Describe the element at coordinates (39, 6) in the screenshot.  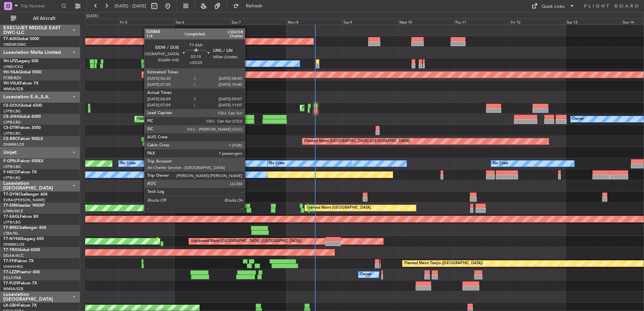
I see `input: Trip Number` at that location.